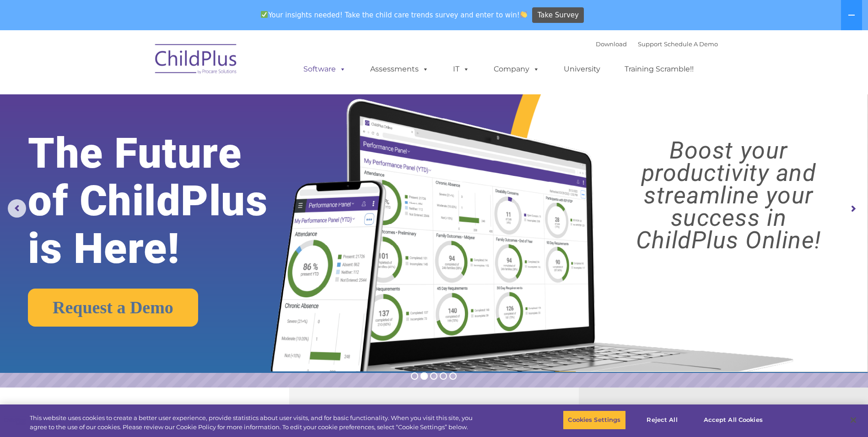 This screenshot has height=437, width=868. What do you see at coordinates (113, 307) in the screenshot?
I see `a: Request a Demo` at bounding box center [113, 307].